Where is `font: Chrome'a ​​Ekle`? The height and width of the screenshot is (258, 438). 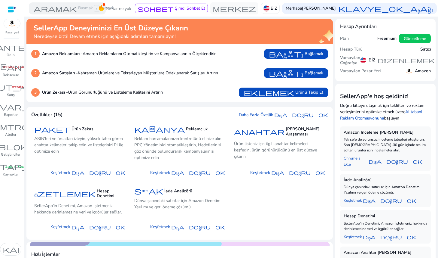
font: Chrome'a ​​Ekle is located at coordinates (353, 161).